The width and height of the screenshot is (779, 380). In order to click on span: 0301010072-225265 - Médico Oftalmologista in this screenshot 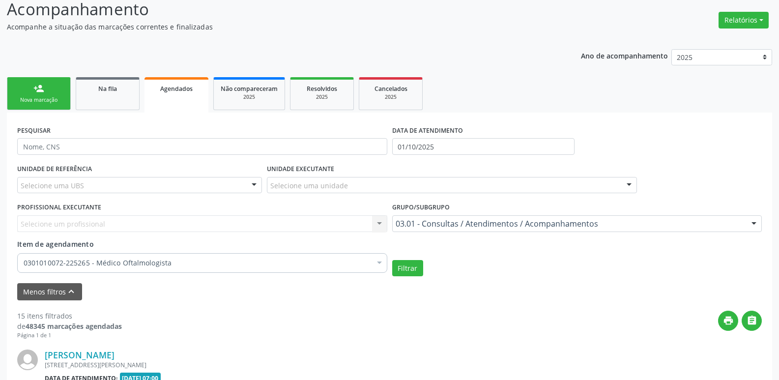, I will do `click(197, 263)`.